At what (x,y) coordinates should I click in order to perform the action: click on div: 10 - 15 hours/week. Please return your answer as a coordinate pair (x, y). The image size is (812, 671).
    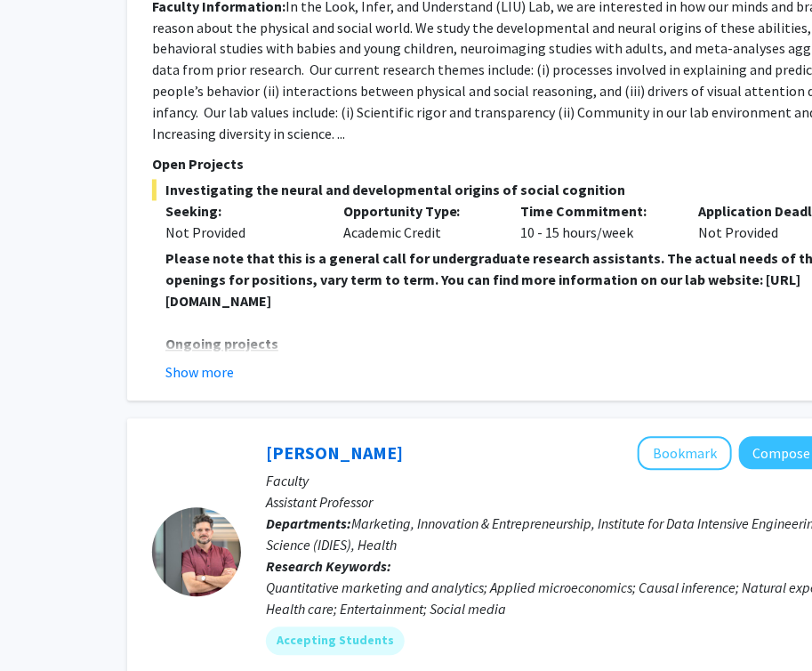
    Looking at the image, I should click on (596, 223).